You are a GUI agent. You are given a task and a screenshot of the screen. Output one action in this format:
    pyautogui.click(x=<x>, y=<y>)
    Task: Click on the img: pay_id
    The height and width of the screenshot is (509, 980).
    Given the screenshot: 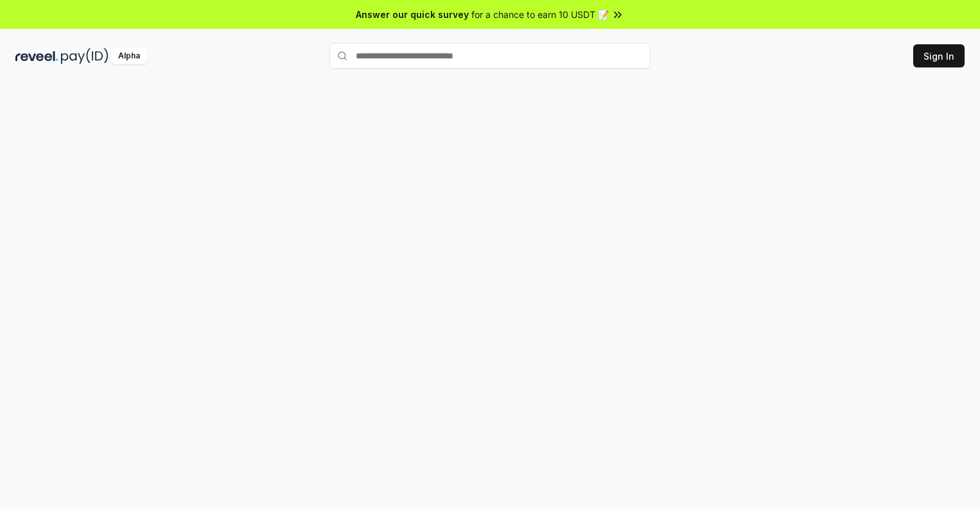 What is the action you would take?
    pyautogui.click(x=85, y=56)
    